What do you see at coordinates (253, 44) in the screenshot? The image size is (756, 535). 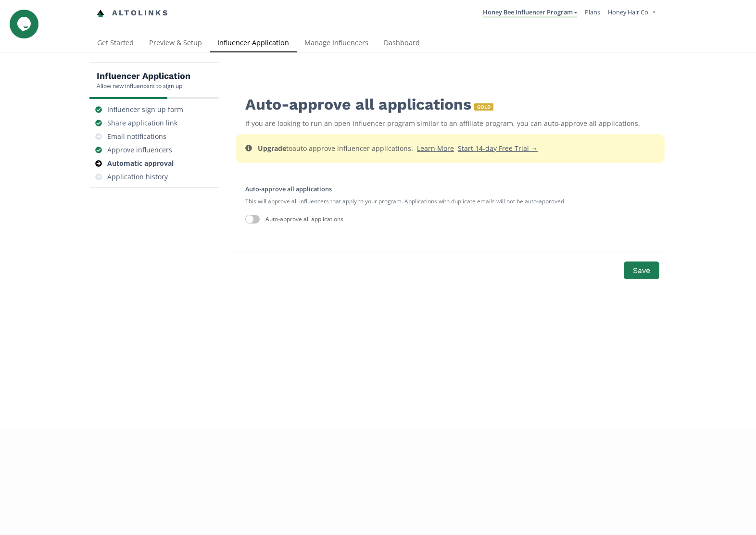 I see `a: Influencer Application` at bounding box center [253, 44].